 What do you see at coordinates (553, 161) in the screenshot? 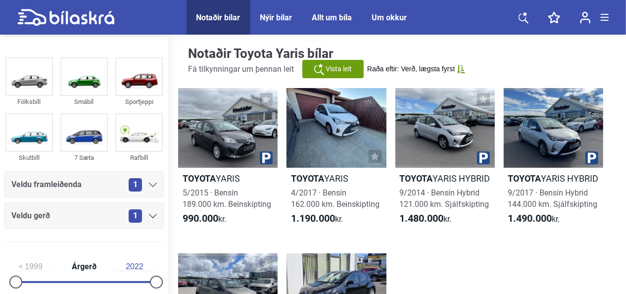
I see `a: ToyotaYARIS HYBRID9/2017 · Bensín Hybrid144.000 km. Sjálfskipting1.490.000kr.` at bounding box center [553, 161].